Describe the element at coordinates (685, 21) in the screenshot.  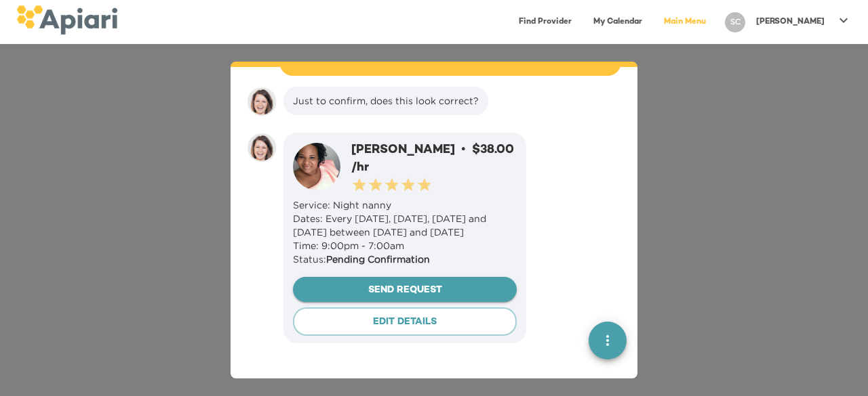
I see `a: Main Menu` at that location.